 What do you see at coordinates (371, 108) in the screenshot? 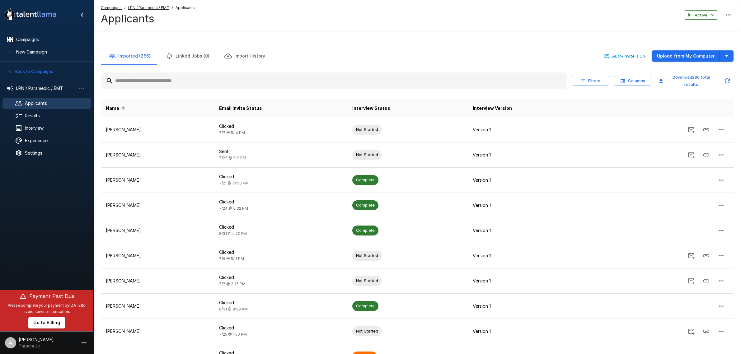
I see `span: Interview Status` at bounding box center [371, 108].